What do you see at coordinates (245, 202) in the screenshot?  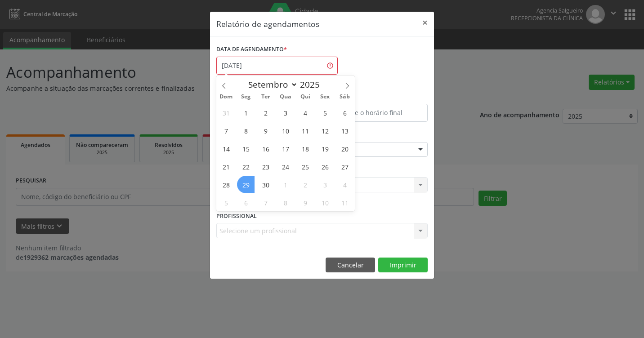 I see `span: Outubro 6, 2025` at bounding box center [245, 202].